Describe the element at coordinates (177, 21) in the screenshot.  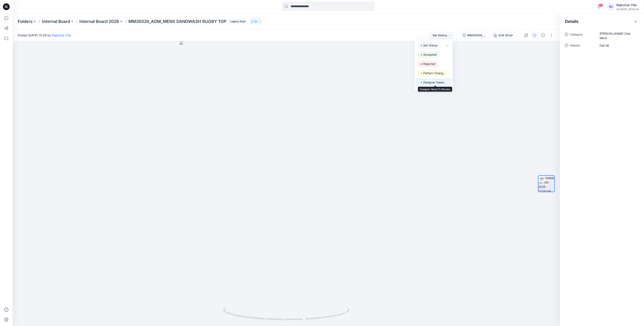
I see `p: MM26026_ADM_MENS SANDWASH RUGBY TOP` at that location.